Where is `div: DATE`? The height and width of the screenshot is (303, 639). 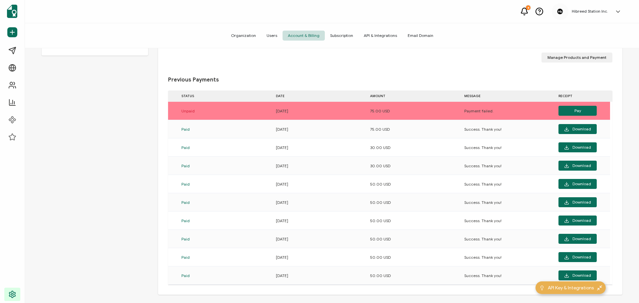 div: DATE is located at coordinates (320, 96).